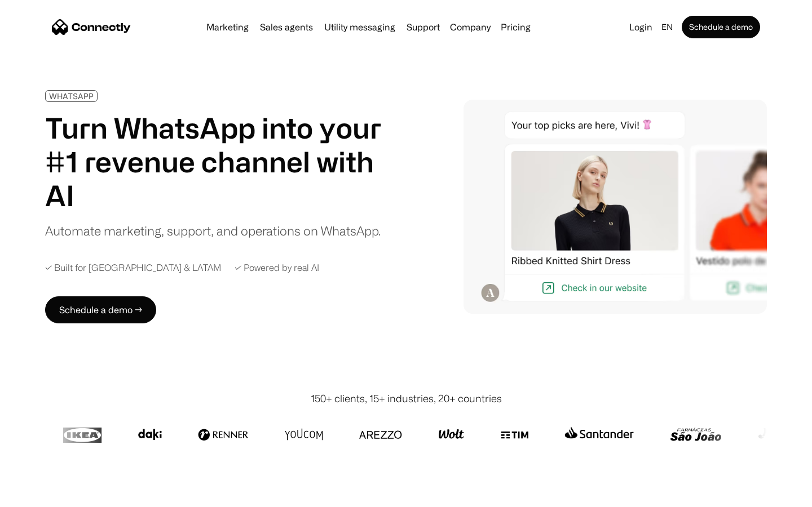 This screenshot has width=812, height=507. What do you see at coordinates (423, 27) in the screenshot?
I see `a: Support` at bounding box center [423, 27].